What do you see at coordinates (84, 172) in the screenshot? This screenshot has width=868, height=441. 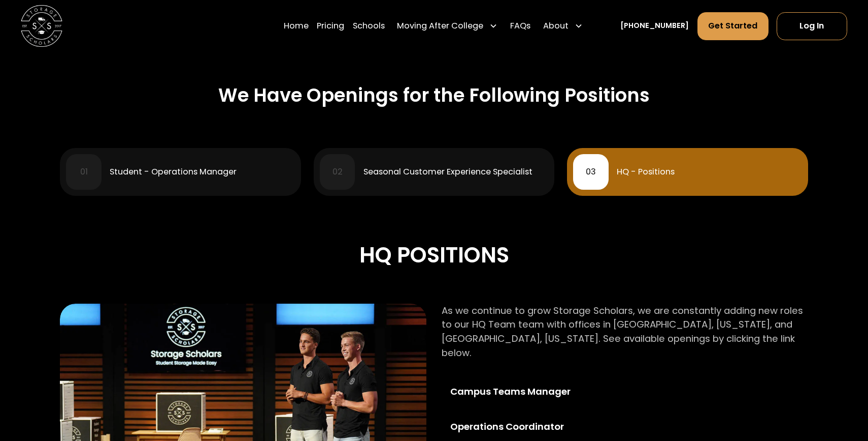 I see `div: 01` at bounding box center [84, 172].